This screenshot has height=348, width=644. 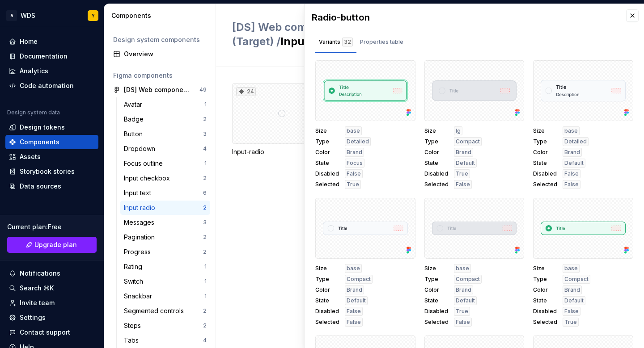 What do you see at coordinates (204, 193) in the screenshot?
I see `div: 6` at bounding box center [204, 193].